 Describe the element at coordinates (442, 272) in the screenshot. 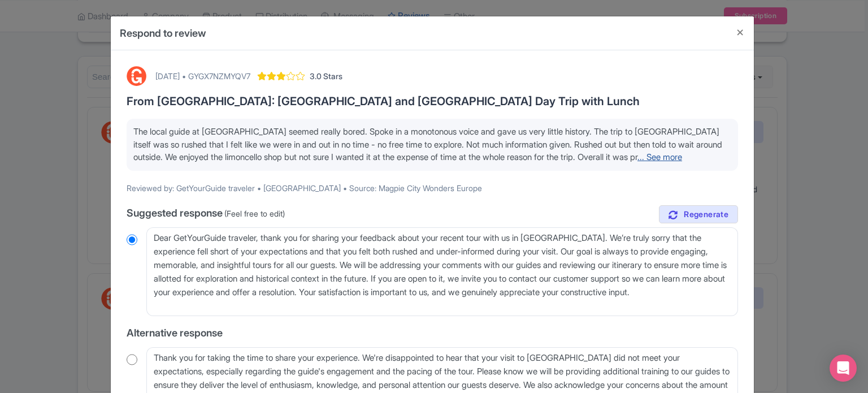

I see `textarea: Dear GetYourGuide traveler, thank you for sharing your feedback about your recent tour with us in...` at that location.